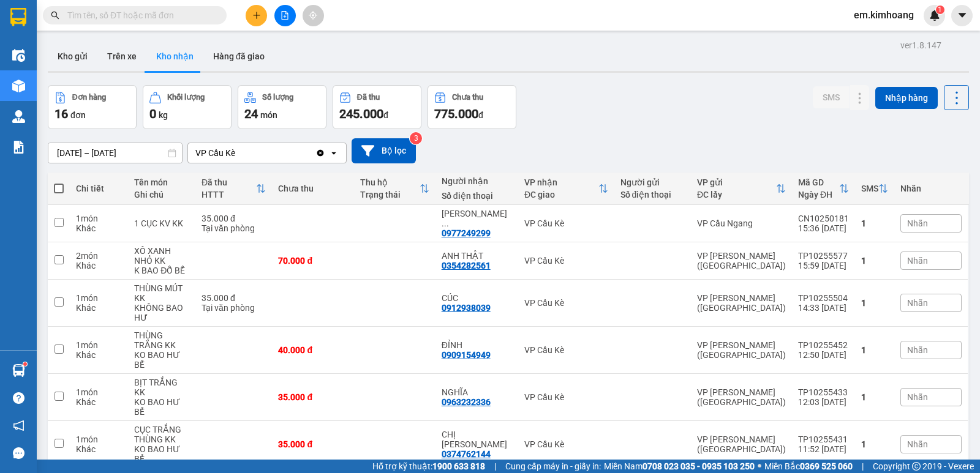 This screenshot has height=473, width=980. Describe the element at coordinates (99, 256) in the screenshot. I see `div: 2 món` at that location.